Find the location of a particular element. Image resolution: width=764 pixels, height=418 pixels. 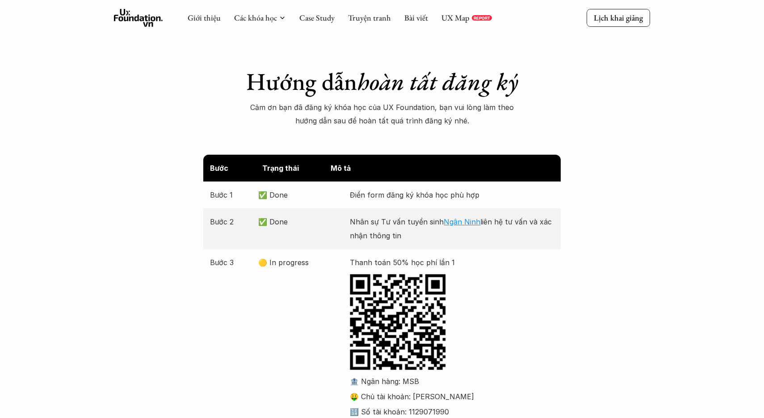

a: Giới thiệu is located at coordinates (204, 17).